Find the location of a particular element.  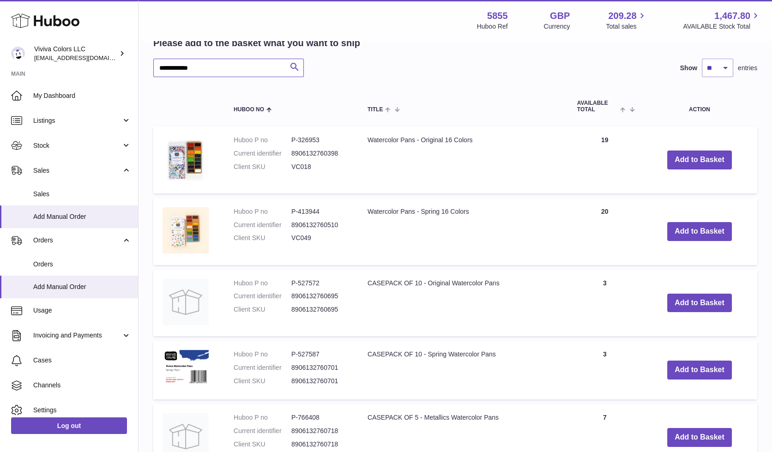

span: AVAILABLE Stock Total is located at coordinates (722, 26).